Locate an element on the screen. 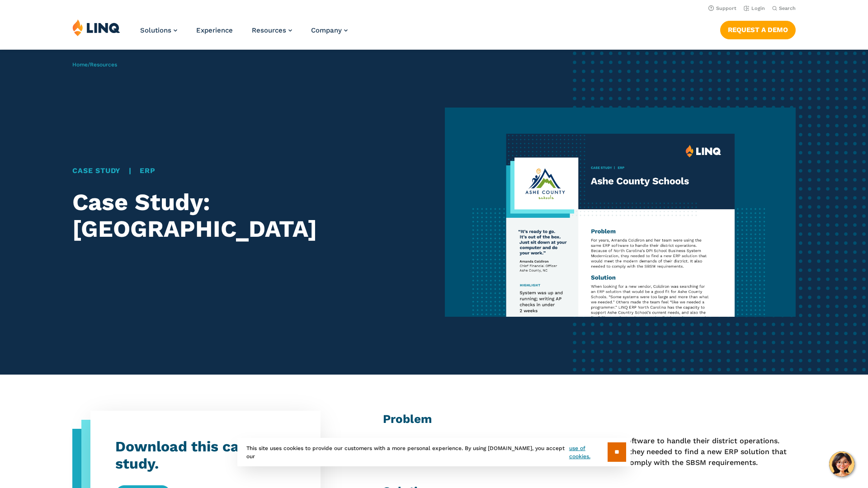 The width and height of the screenshot is (868, 488). a: Login is located at coordinates (755, 8).